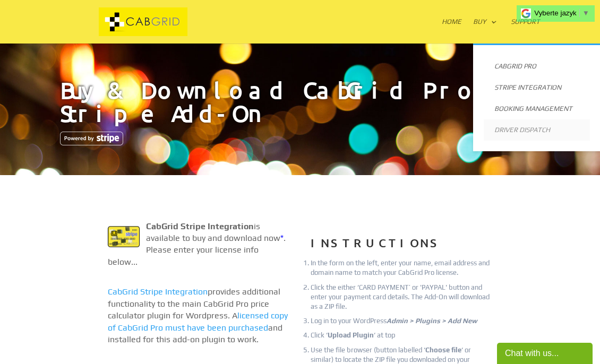 This screenshot has width=600, height=364. I want to click on a: Booking Management, so click(536, 109).